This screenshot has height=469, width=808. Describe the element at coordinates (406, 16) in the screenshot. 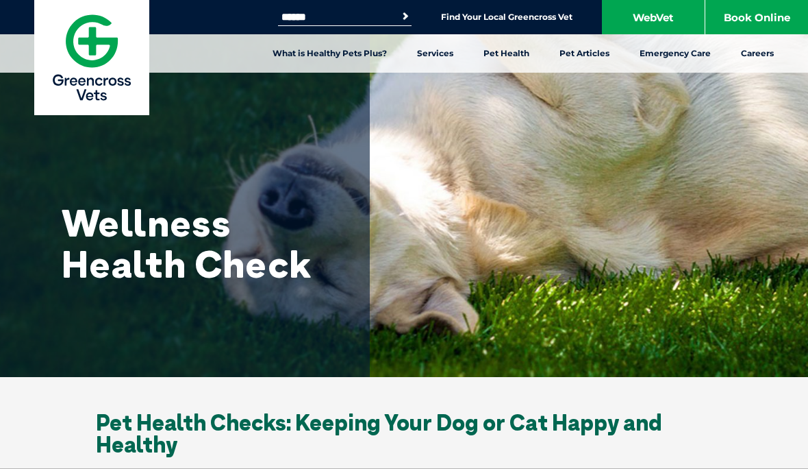

I see `button: Search` at that location.